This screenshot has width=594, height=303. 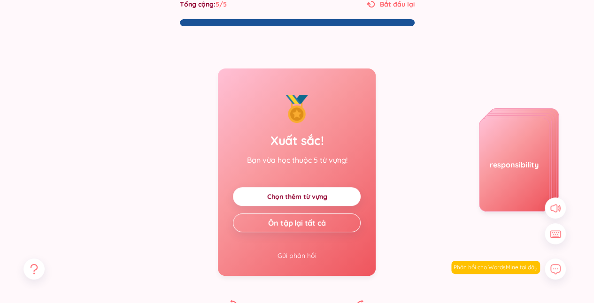 What do you see at coordinates (297, 197) in the screenshot?
I see `a: Chọn thêm từ vựng` at bounding box center [297, 197].